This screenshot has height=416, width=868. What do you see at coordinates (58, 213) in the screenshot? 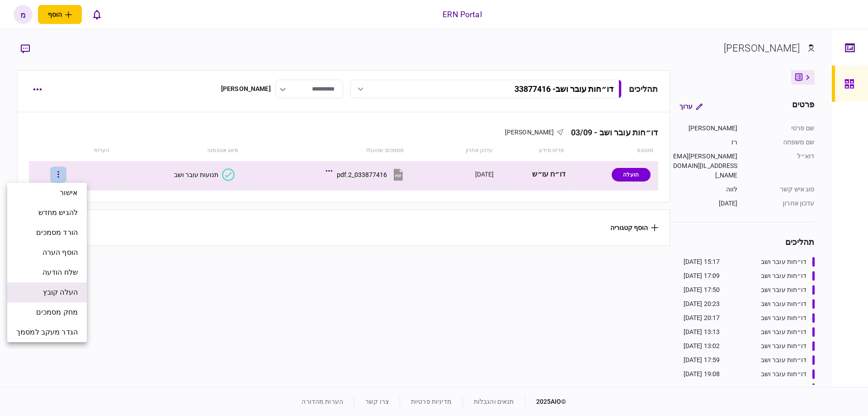
I see `span: להגיש מחדש` at bounding box center [58, 213].